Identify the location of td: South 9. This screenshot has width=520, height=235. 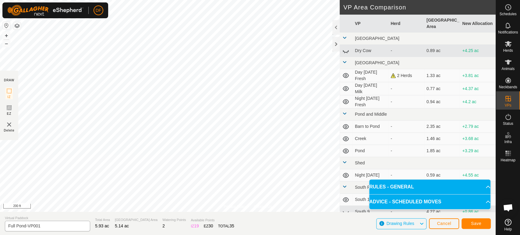
(370, 212).